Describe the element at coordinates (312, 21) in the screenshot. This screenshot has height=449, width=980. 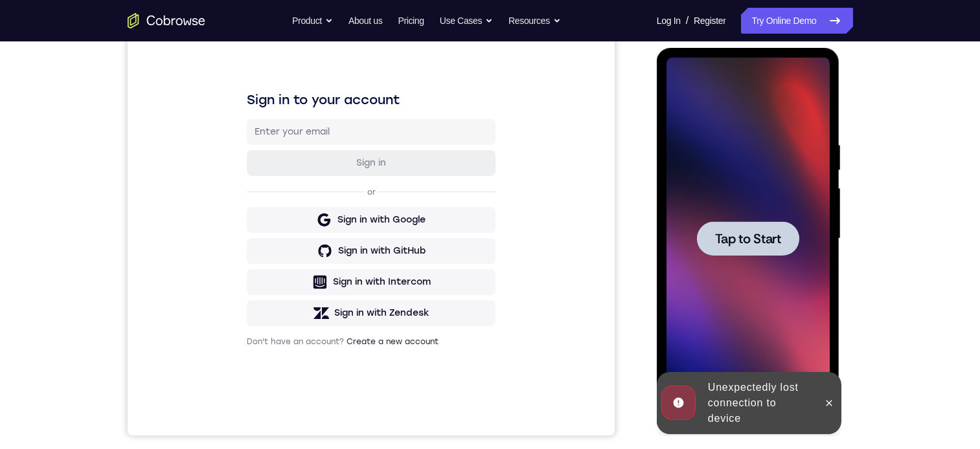
I see `button: Product` at that location.